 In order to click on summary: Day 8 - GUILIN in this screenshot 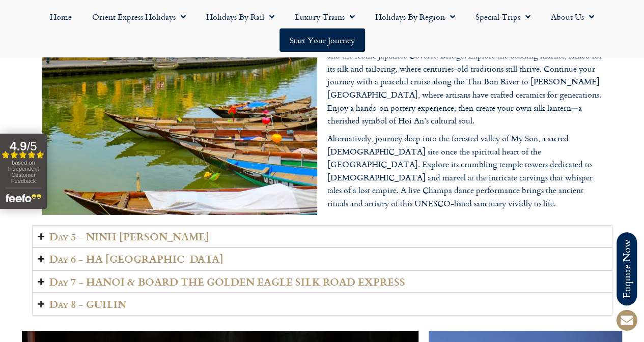, I will do `click(322, 304)`.